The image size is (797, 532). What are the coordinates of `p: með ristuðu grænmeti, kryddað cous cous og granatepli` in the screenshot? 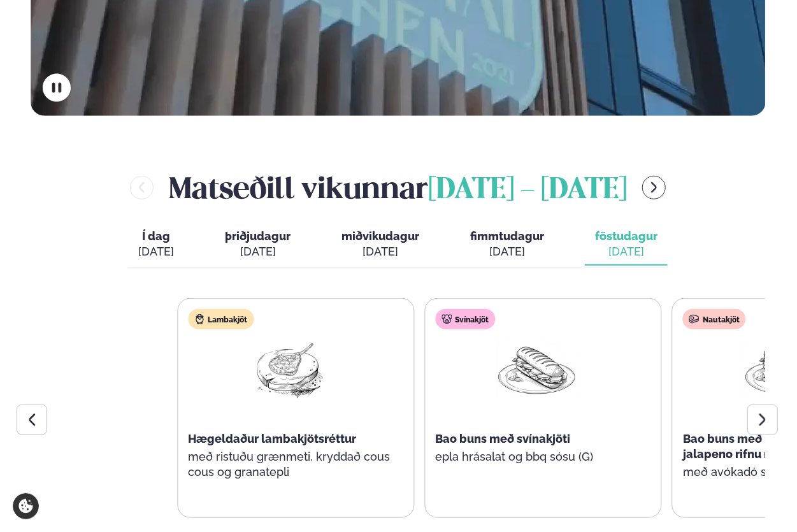 It's located at (289, 464).